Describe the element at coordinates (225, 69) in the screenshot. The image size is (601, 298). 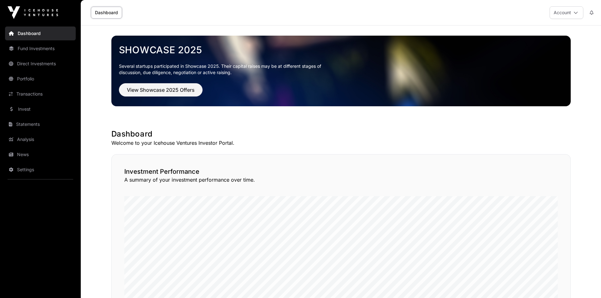
I see `p: Several startups participated in Showcase 2025. Their capital raises may be at different stages o...` at that location.